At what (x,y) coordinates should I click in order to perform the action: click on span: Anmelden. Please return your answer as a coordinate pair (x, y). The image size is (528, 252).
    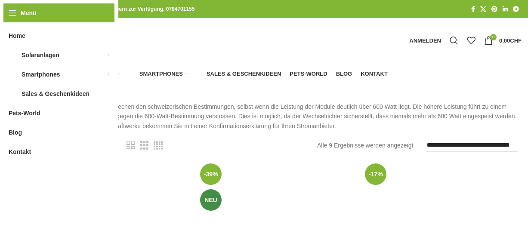
    Looking at the image, I should click on (425, 40).